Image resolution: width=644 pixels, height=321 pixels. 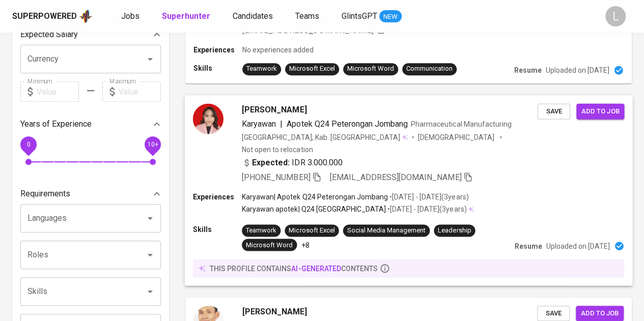 What do you see at coordinates (600, 111) in the screenshot?
I see `button: Add to job` at bounding box center [600, 111].